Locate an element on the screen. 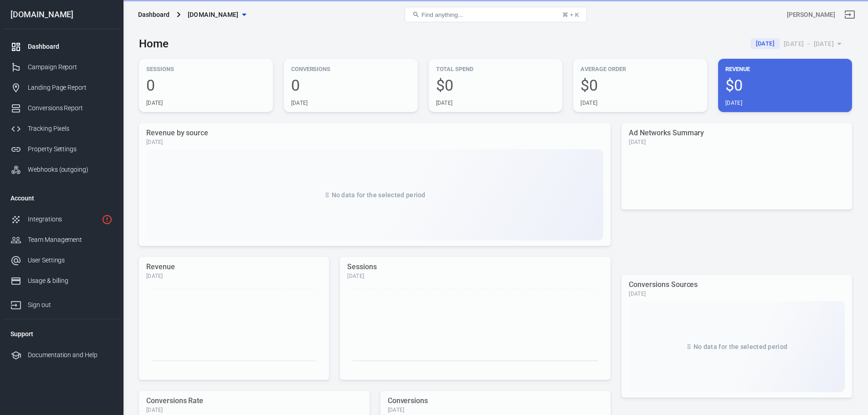 This screenshot has height=415, width=868. div: Landing Page Report is located at coordinates (70, 88).